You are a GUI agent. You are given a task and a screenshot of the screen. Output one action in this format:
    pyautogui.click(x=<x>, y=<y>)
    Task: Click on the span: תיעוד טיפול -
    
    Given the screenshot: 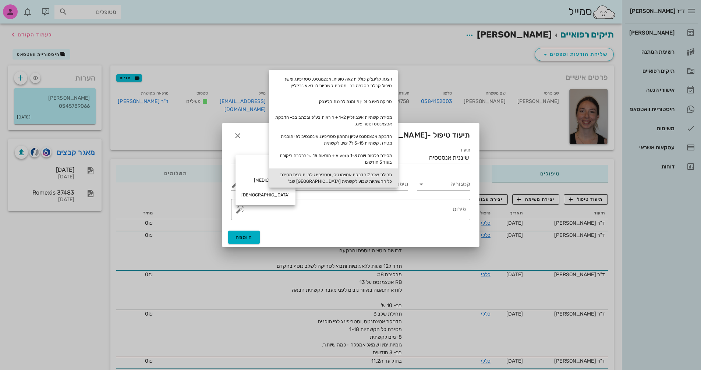 What is the action you would take?
    pyautogui.click(x=399, y=136)
    